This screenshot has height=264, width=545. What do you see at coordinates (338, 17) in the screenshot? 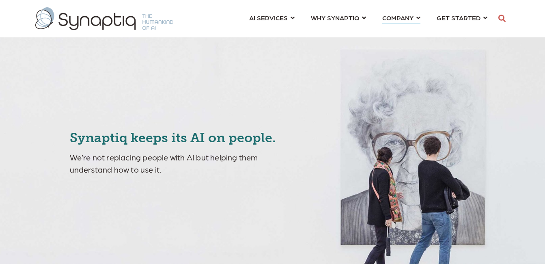
I see `a: WHY SYNAPTIQ` at bounding box center [338, 17].